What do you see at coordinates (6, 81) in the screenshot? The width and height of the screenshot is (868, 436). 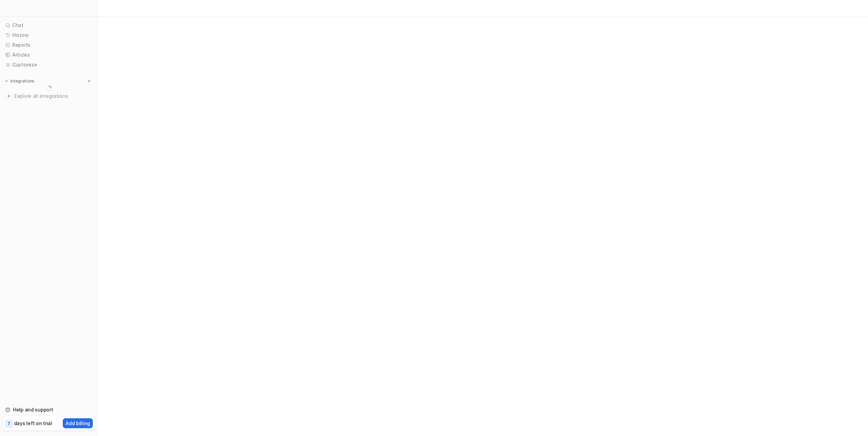 I see `img: expand menu` at bounding box center [6, 81].